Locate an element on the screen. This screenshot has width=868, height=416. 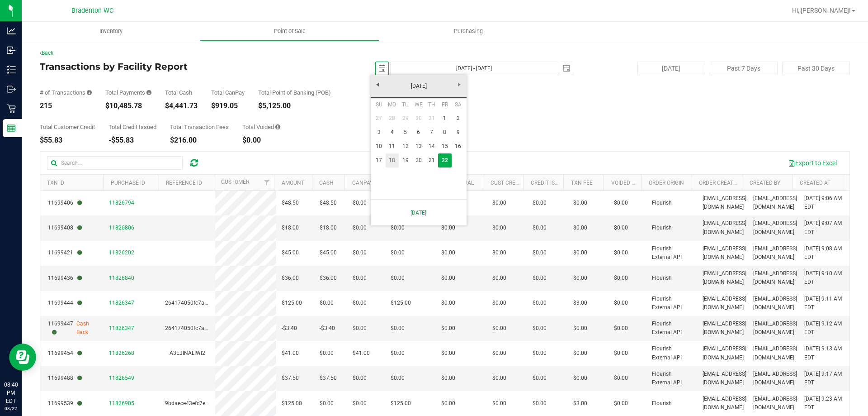
div: Total Point of Banking (POB) is located at coordinates (295, 93).